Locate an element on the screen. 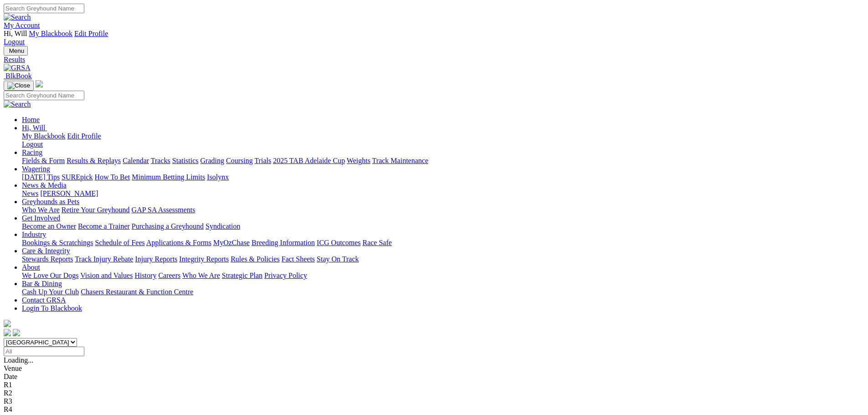 This screenshot has height=415, width=868. a: Purchasing a Greyhound is located at coordinates (168, 226).